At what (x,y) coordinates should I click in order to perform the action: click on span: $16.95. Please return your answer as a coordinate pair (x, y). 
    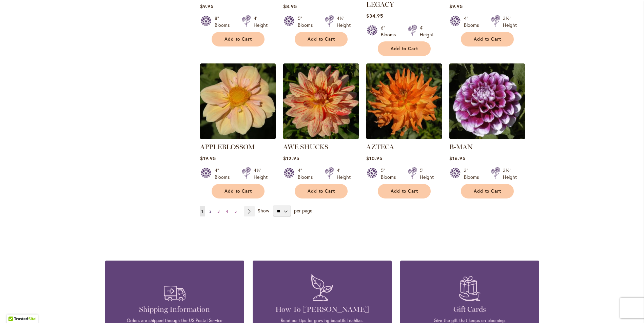
    Looking at the image, I should click on (458, 158).